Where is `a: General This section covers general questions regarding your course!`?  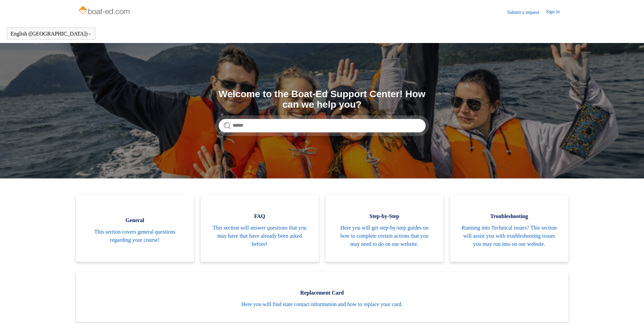
a: General This section covers general questions regarding your course! is located at coordinates (135, 229).